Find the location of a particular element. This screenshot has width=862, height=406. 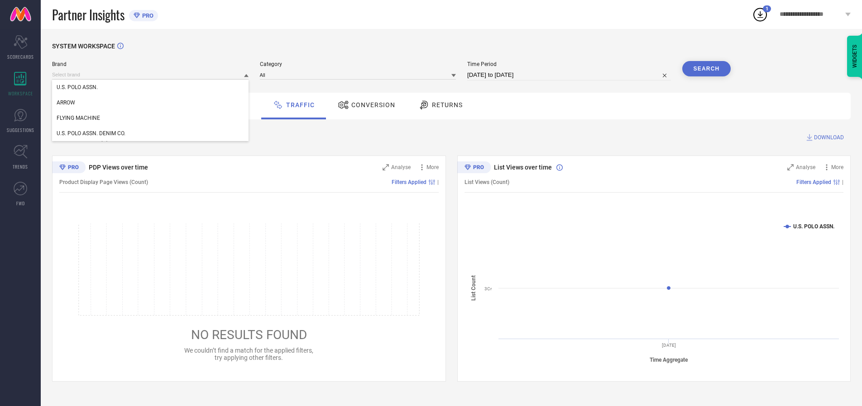

span: NO RESULTS FOUND is located at coordinates (249, 335).